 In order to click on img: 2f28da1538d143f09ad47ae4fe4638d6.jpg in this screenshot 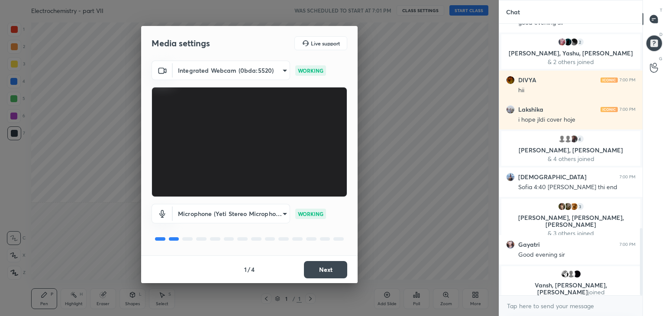, I will do `click(565, 274)`.